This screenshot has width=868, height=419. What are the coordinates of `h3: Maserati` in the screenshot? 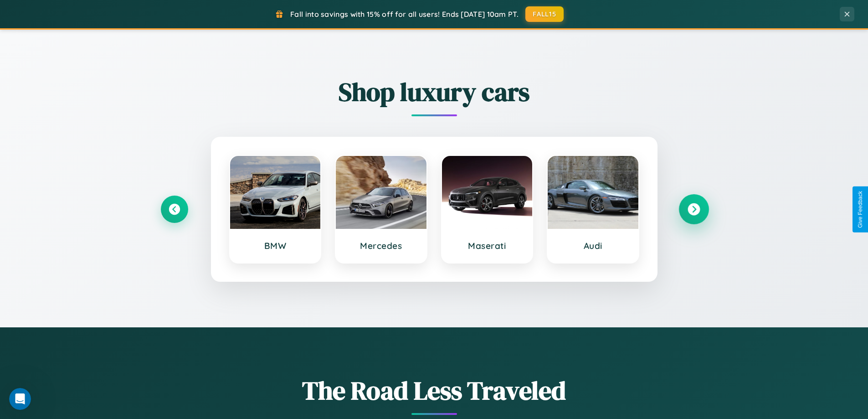 It's located at (487, 246).